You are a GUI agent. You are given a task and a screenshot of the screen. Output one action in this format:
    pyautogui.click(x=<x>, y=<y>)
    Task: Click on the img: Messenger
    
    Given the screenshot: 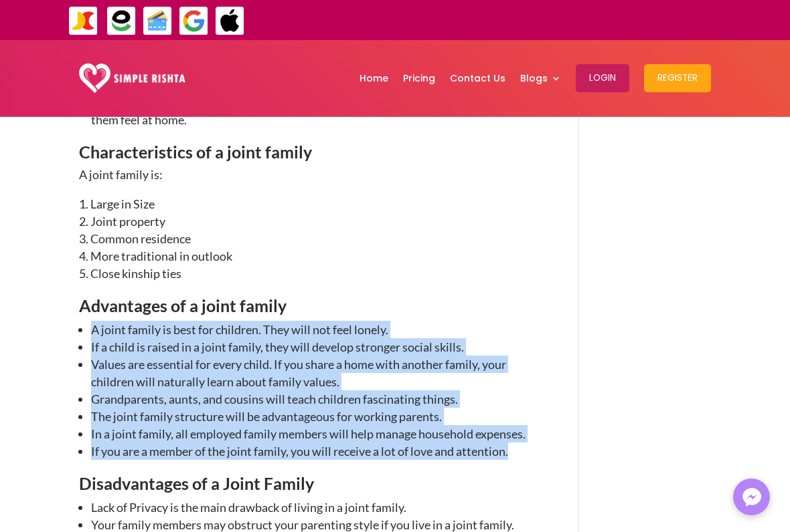 What is the action you would take?
    pyautogui.click(x=751, y=498)
    